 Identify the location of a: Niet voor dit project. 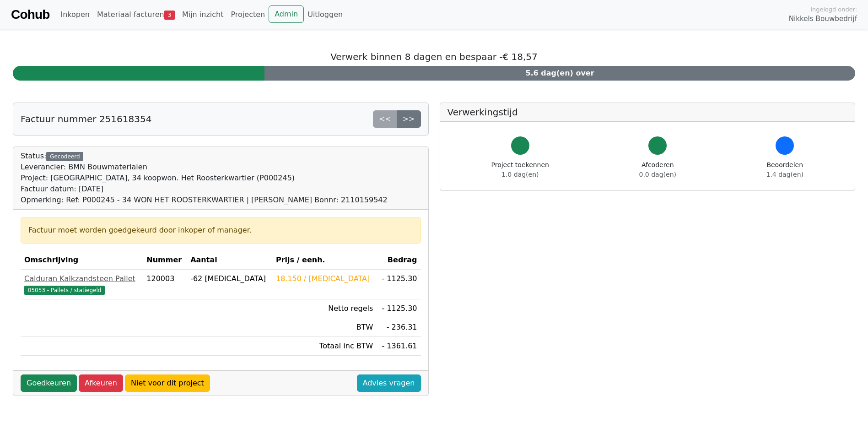
(168, 383).